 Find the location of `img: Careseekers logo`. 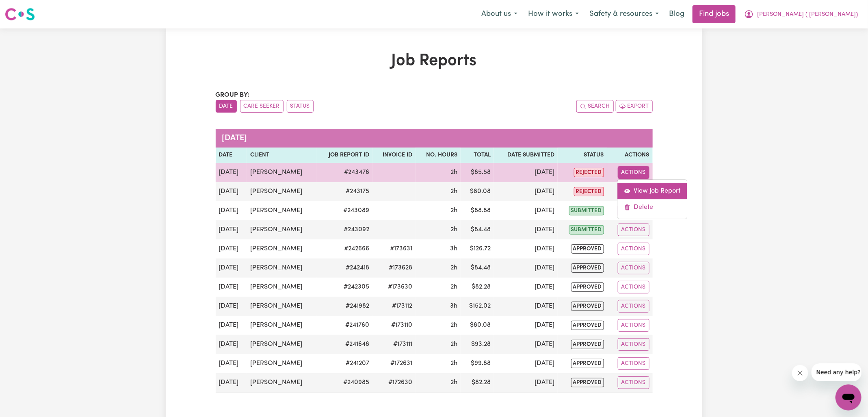

img: Careseekers logo is located at coordinates (20, 14).